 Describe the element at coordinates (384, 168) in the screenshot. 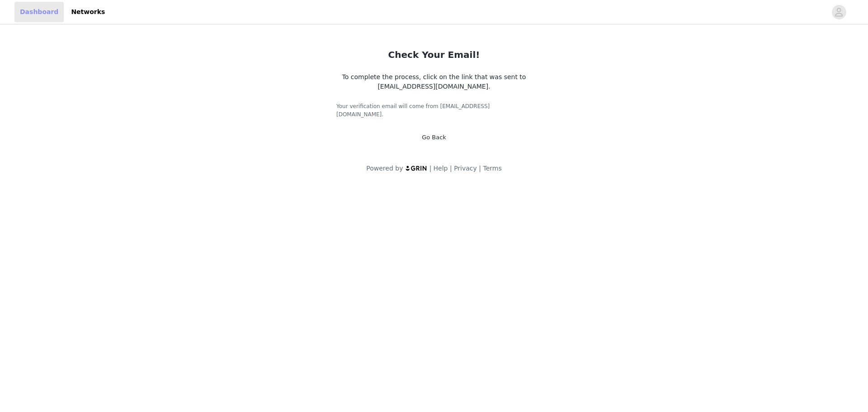

I see `span: Powered by` at that location.